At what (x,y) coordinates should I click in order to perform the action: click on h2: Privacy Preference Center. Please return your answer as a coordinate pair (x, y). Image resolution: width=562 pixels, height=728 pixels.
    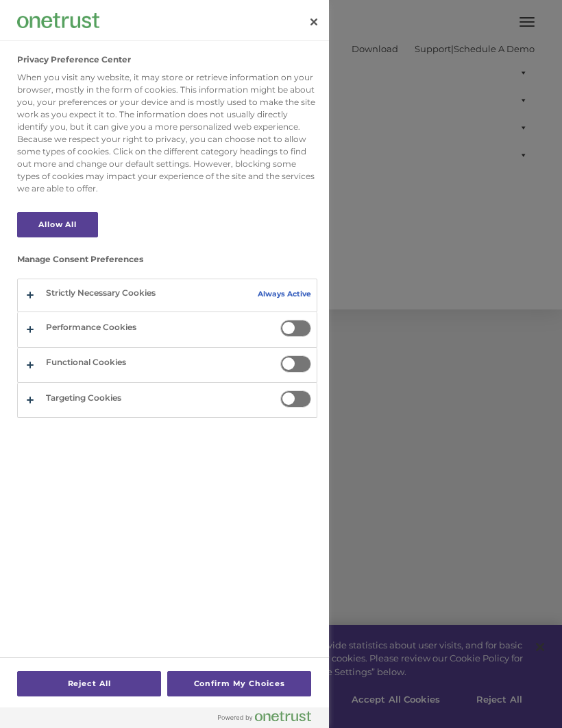
    Looking at the image, I should click on (74, 60).